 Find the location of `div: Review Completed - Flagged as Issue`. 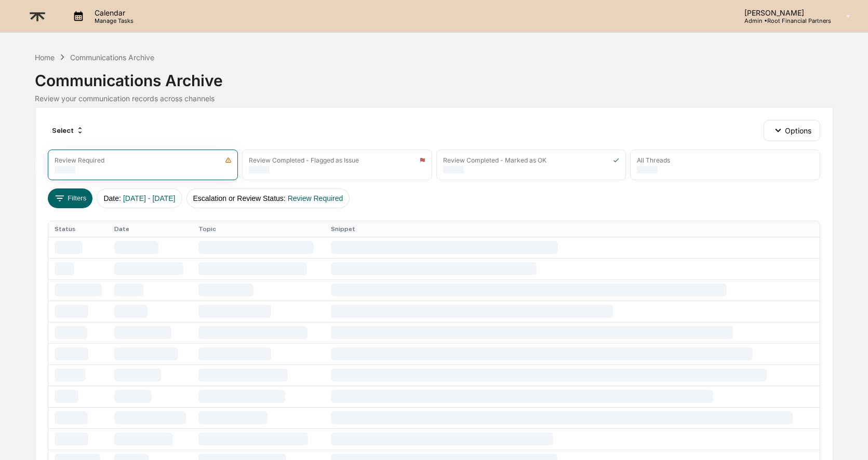

div: Review Completed - Flagged as Issue is located at coordinates (304, 160).